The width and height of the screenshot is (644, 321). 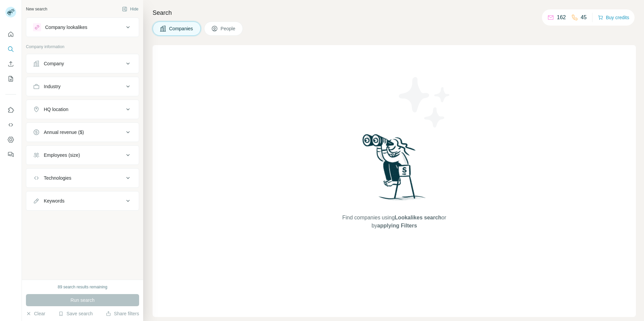 I want to click on div: Annual revenue ($), so click(x=63, y=132).